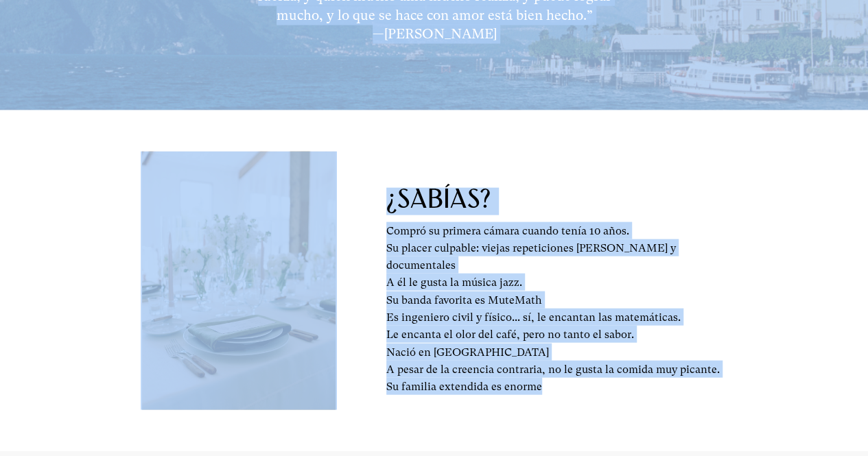  Describe the element at coordinates (464, 300) in the screenshot. I see `font: Su banda favorita es MuteMath` at that location.